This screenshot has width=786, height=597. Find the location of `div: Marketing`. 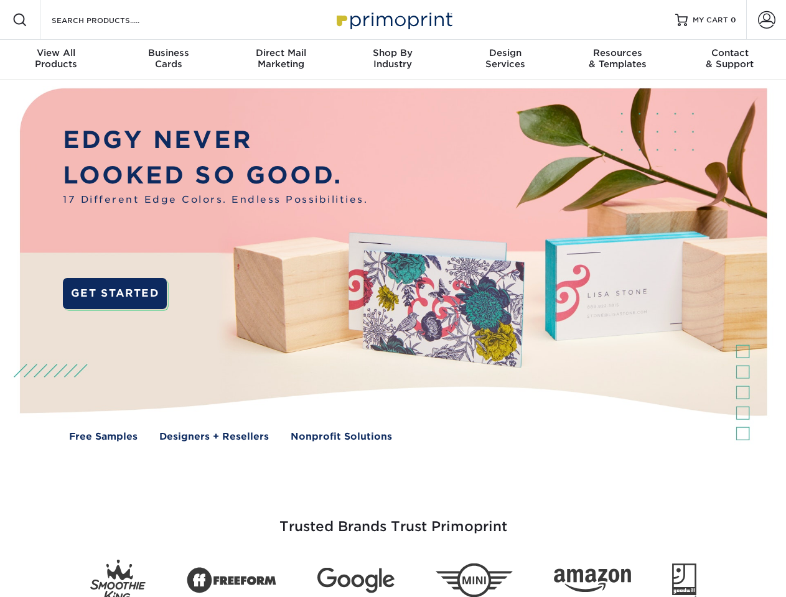

div: Marketing is located at coordinates (281, 58).